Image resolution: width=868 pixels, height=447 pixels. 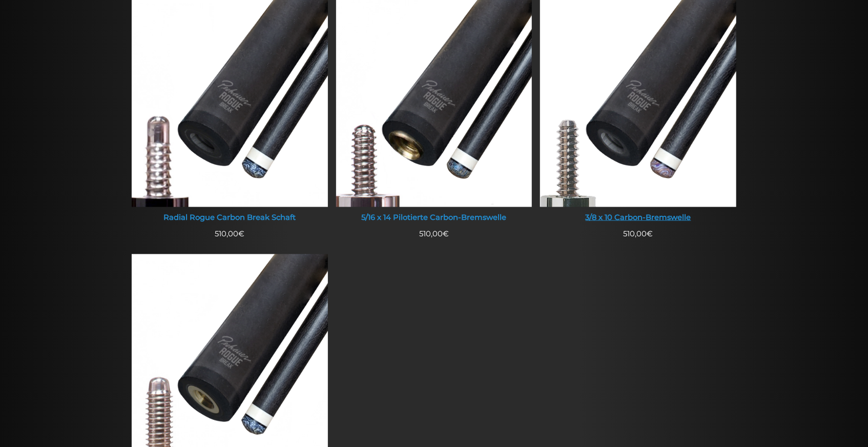 I want to click on font: 5/16 x 14 Pilotierte Carbon-Bremswelle, so click(x=434, y=217).